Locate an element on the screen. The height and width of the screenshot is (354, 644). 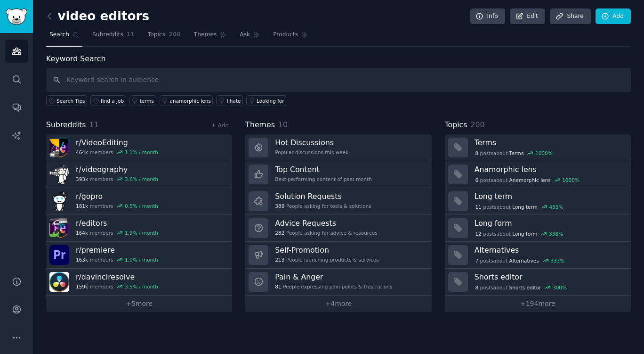
span: Terms is located at coordinates (517, 153).